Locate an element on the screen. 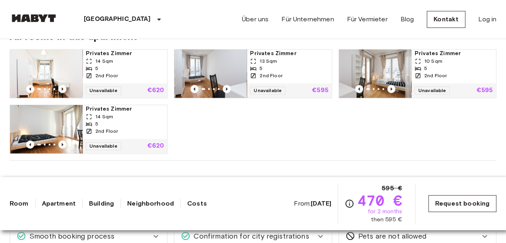 The height and width of the screenshot is (243, 506). img: Marketing picture of unit DE-04-004-03M is located at coordinates (375, 74).